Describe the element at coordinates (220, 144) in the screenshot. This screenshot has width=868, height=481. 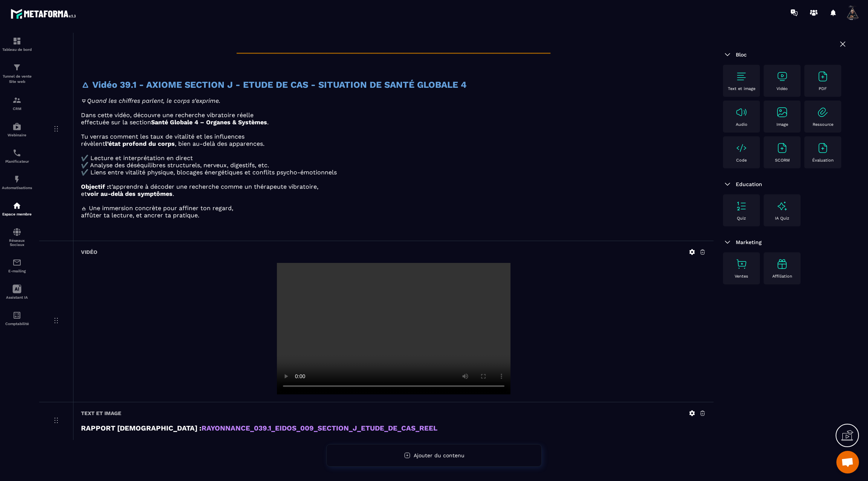
I see `span: , bien au-delà des apparences.` at that location.